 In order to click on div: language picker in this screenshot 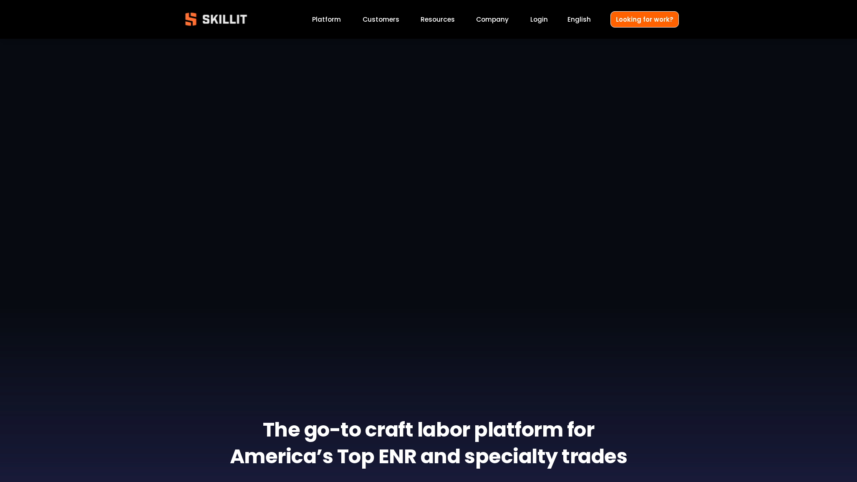, I will do `click(579, 19)`.